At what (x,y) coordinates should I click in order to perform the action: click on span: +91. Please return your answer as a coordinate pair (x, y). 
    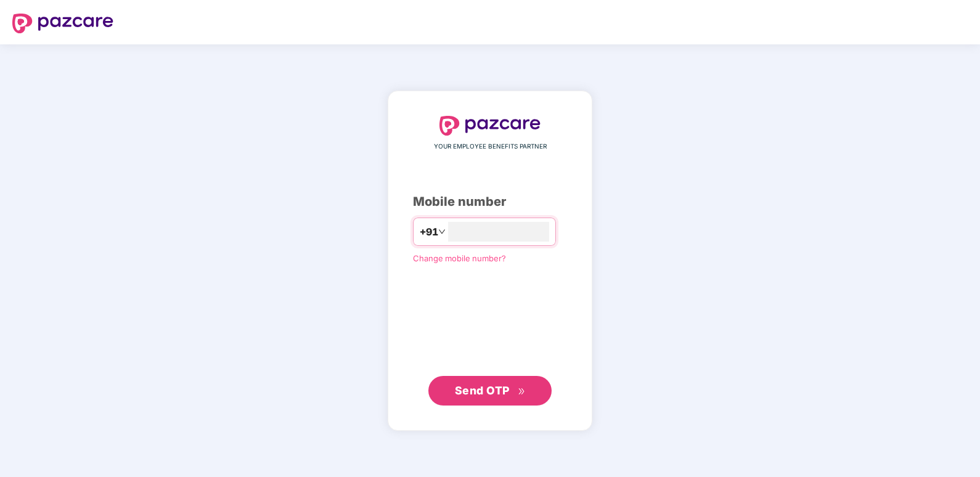
    Looking at the image, I should click on (429, 232).